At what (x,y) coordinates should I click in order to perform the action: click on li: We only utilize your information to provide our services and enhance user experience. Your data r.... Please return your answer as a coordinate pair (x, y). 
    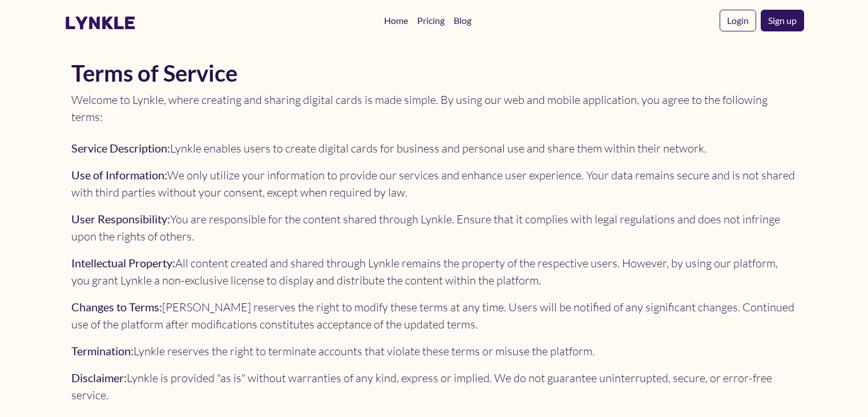
    Looking at the image, I should click on (434, 183).